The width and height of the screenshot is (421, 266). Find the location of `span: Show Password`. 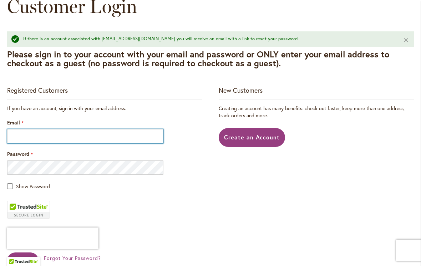

span: Show Password is located at coordinates (33, 186).